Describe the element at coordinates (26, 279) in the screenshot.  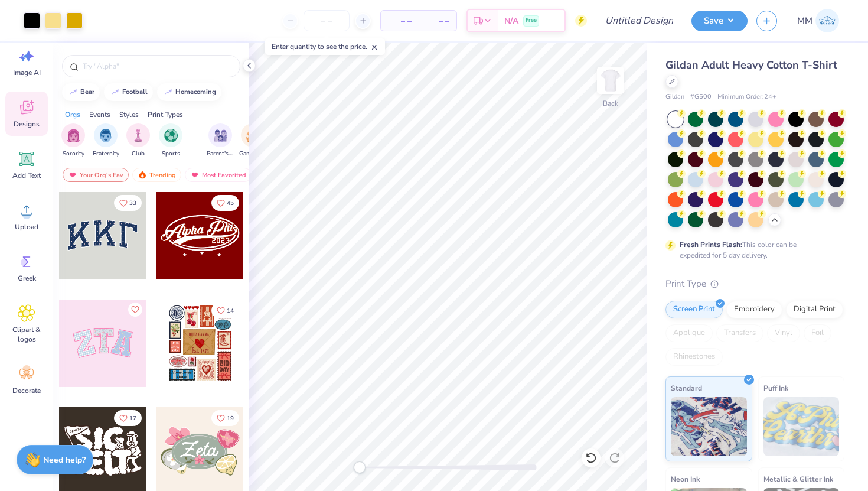
I see `span: Greek` at that location.